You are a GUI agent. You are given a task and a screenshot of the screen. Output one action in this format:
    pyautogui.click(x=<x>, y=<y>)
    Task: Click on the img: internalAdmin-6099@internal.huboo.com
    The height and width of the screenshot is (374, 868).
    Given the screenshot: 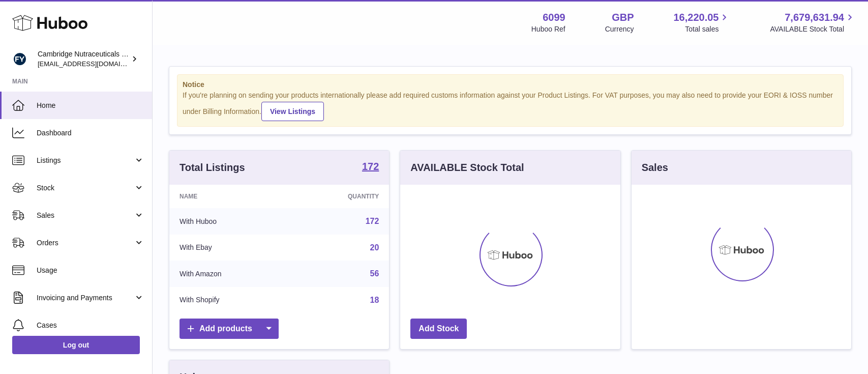 What is the action you would take?
    pyautogui.click(x=20, y=59)
    